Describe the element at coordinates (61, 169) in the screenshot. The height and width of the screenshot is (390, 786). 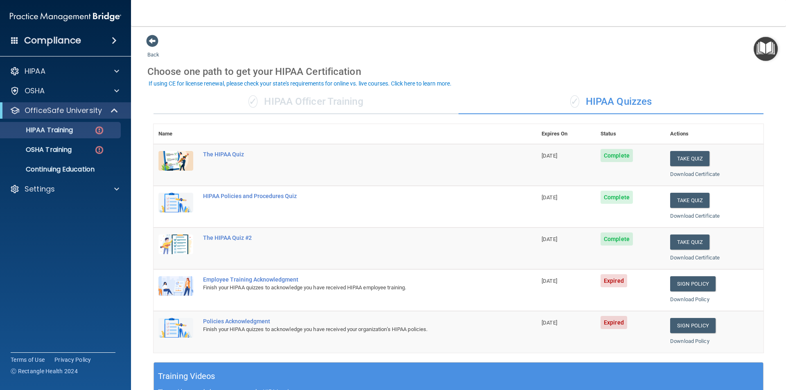
I see `p: Continuing Education` at that location.